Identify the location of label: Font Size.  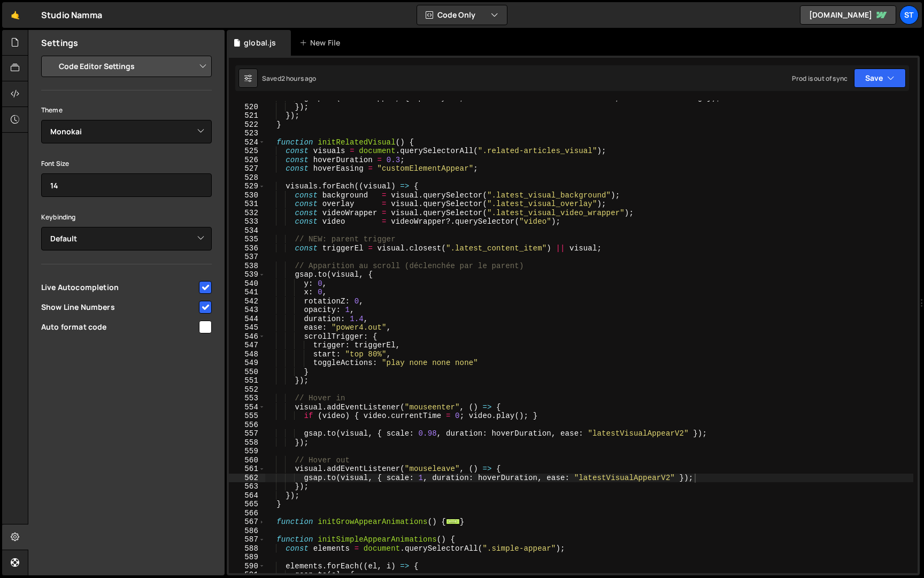
(55, 164).